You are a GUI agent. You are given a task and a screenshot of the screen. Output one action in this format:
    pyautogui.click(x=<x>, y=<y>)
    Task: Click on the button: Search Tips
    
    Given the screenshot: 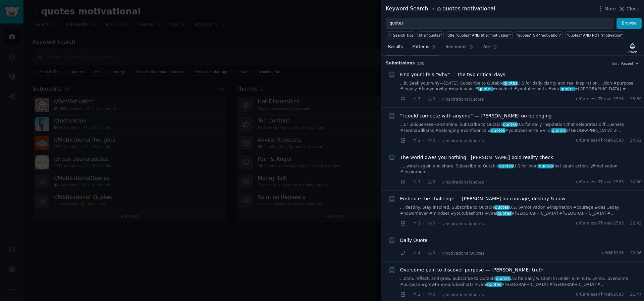 What is the action you would take?
    pyautogui.click(x=400, y=35)
    